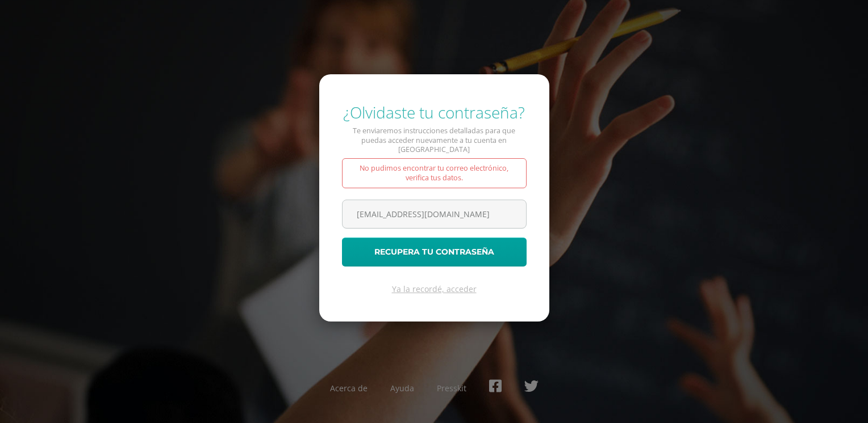  Describe the element at coordinates (434, 140) in the screenshot. I see `p: Te enviaremos instrucciones detalladas para que puedas acceder nuevamente a tu cuenta en [GEOGRAP...` at that location.